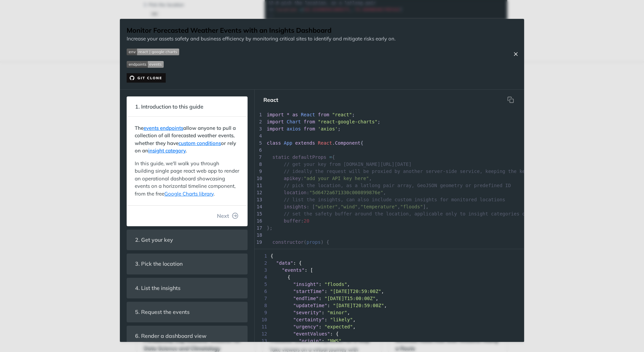  What do you see at coordinates (398, 185) in the screenshot?
I see `span: // pick the location, as a latlong pair array, GeoJSON geometry or predefined ID` at bounding box center [398, 185].